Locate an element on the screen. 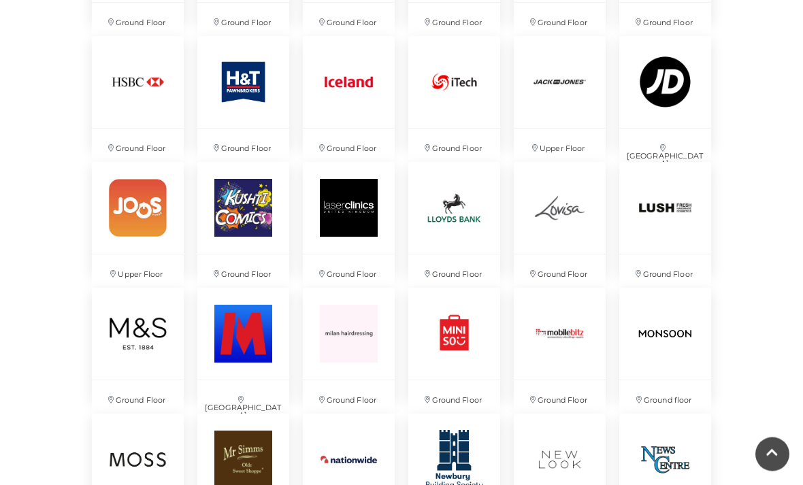 The width and height of the screenshot is (803, 485). img: Laser Clinic is located at coordinates (349, 208).